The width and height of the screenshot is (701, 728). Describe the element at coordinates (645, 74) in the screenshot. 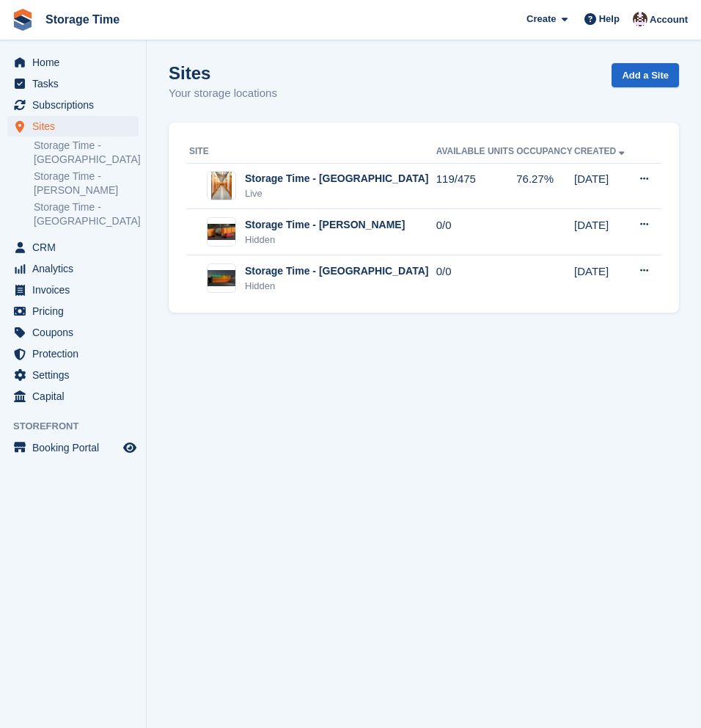

I see `a: Add a Site` at that location.